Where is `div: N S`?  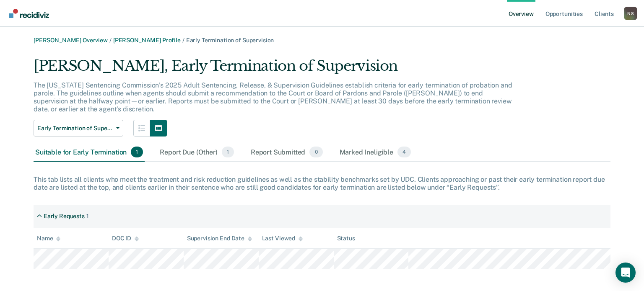
div: N S is located at coordinates (630, 14).